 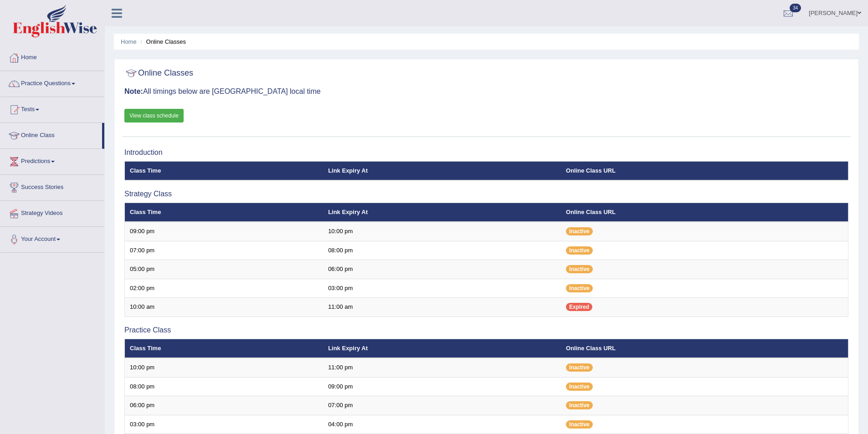 I want to click on a: Practice Questions, so click(x=52, y=83).